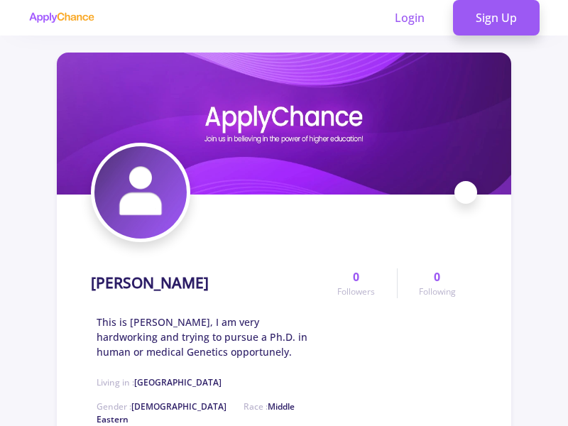  What do you see at coordinates (61, 18) in the screenshot?
I see `img: applychance logo text only` at bounding box center [61, 18].